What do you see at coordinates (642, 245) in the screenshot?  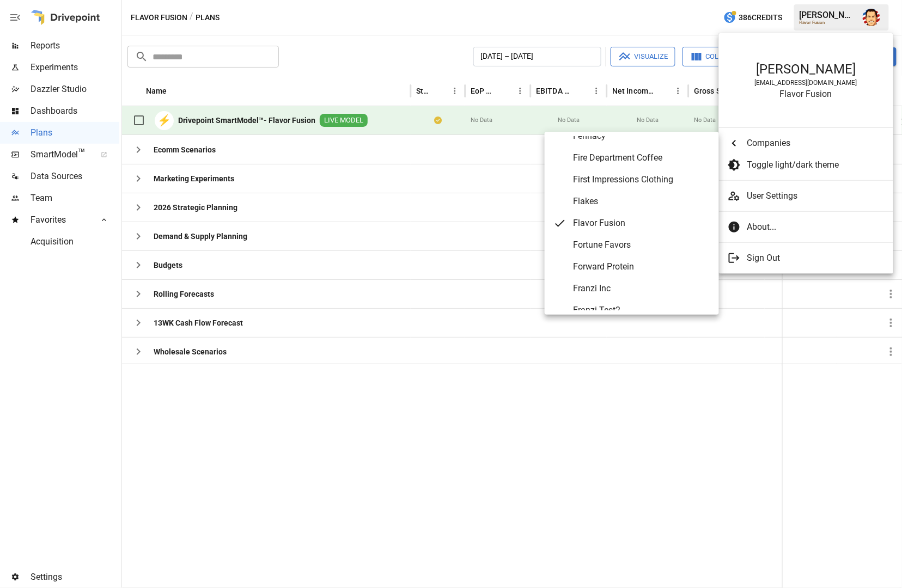 I see `span: Fortune Favors` at bounding box center [642, 245].